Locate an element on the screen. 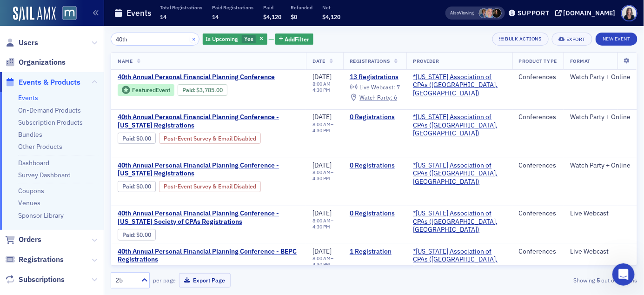 The image size is (644, 295). p: Refunded is located at coordinates (302, 7).